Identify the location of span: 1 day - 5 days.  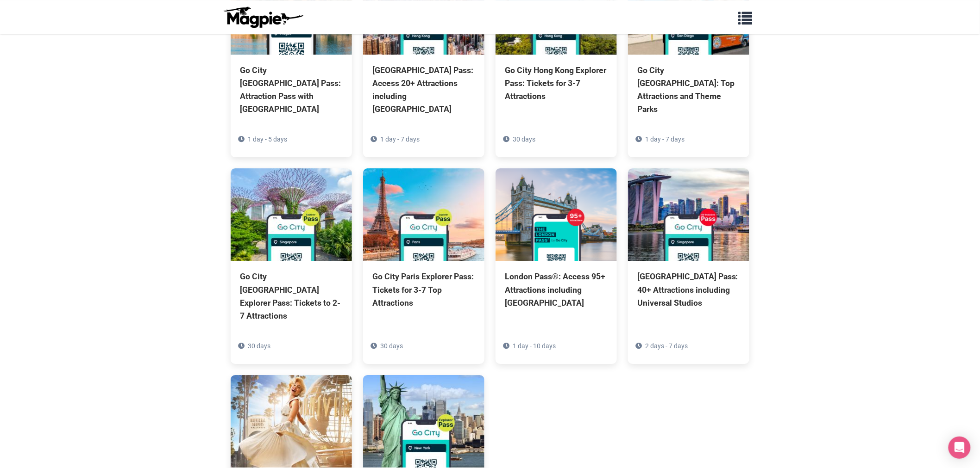
(267, 139).